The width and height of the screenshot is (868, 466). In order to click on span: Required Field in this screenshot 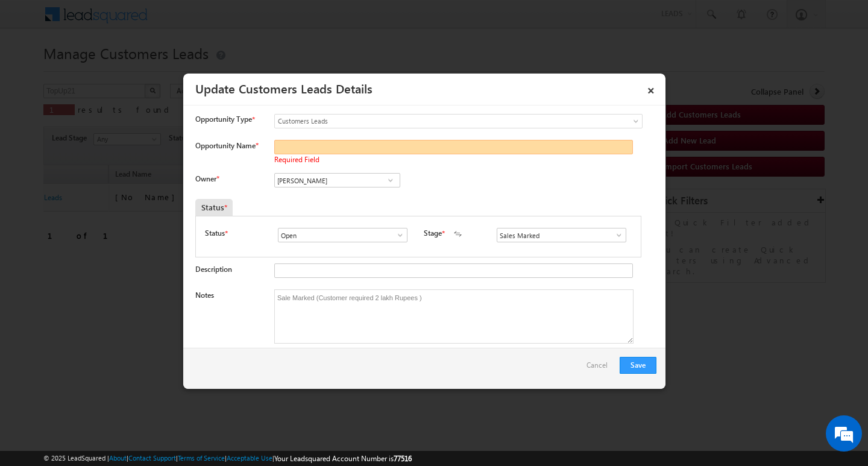, I will do `click(296, 159)`.